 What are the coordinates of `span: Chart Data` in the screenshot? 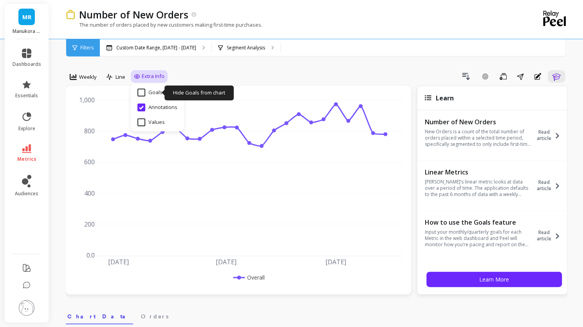 It's located at (99, 316).